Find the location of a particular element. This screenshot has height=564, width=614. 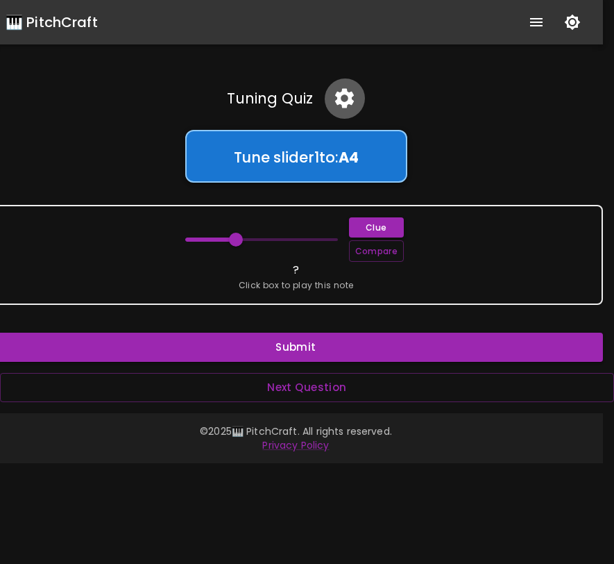

a: 🎹 PitchCraft is located at coordinates (51, 22).